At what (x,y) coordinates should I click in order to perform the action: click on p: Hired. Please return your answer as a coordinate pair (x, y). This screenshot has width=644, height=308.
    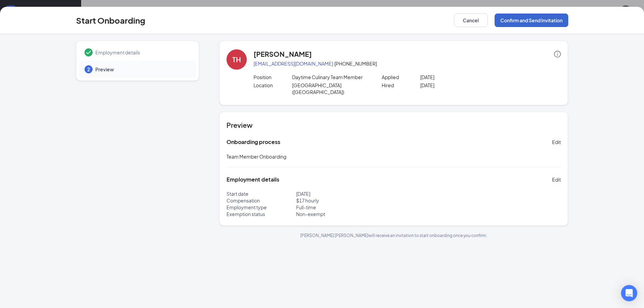
    Looking at the image, I should click on (401, 85).